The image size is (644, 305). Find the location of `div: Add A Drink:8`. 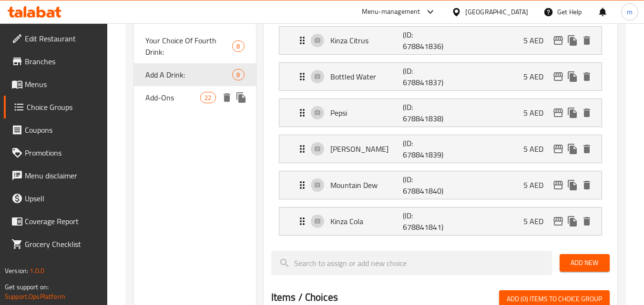

div: Add A Drink:8 is located at coordinates (195, 75).